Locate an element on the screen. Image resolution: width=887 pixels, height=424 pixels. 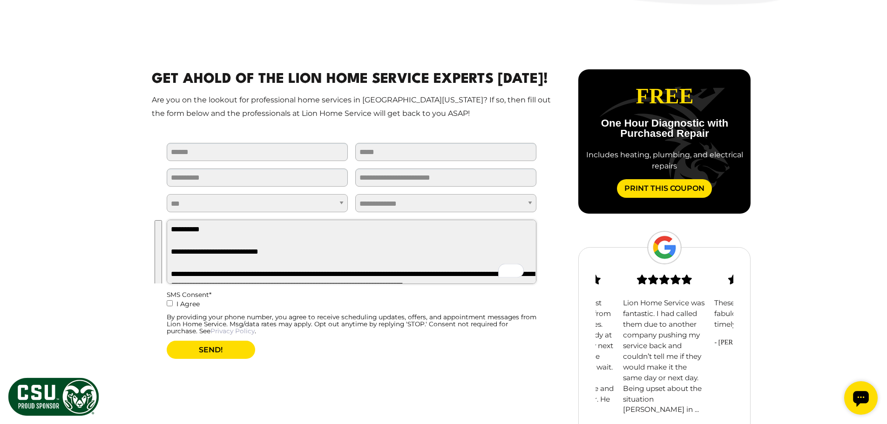
p: One Hour Diagnostic with Purchased Repair is located at coordinates (664, 129).